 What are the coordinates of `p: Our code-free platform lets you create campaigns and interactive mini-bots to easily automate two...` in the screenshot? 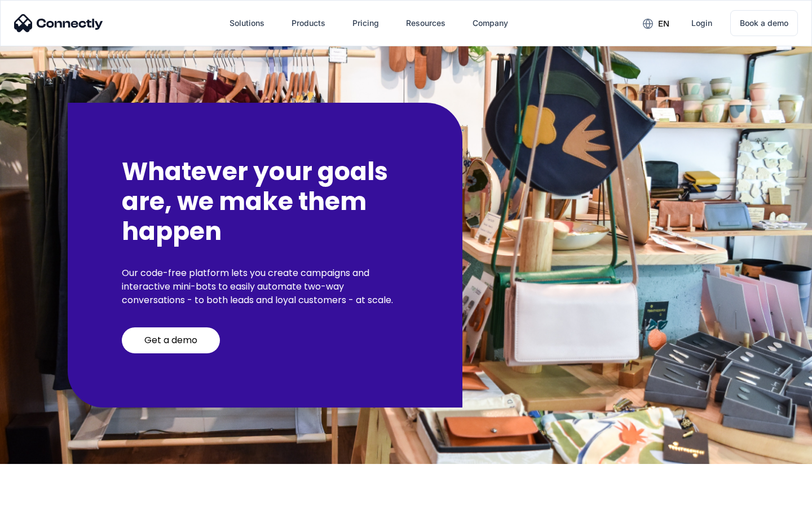 It's located at (265, 287).